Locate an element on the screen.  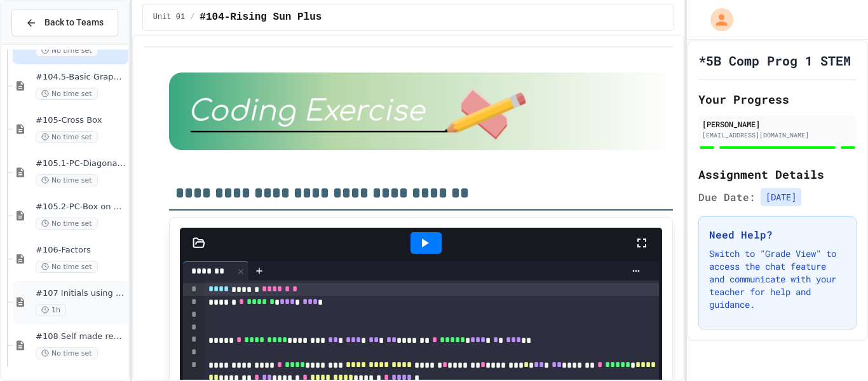
span: Back to Teams is located at coordinates (74, 22).